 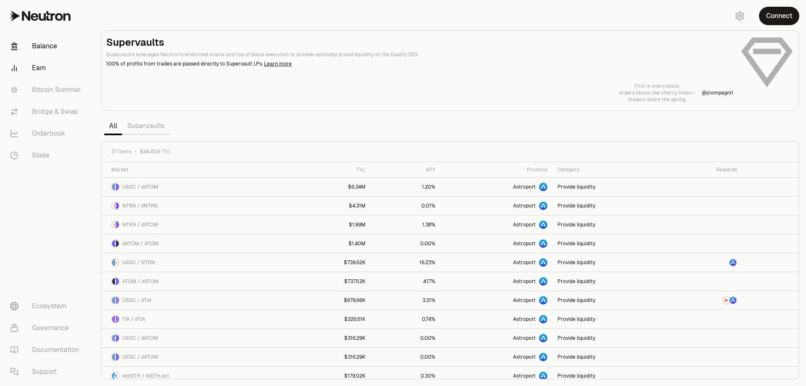 I want to click on a: All, so click(x=113, y=126).